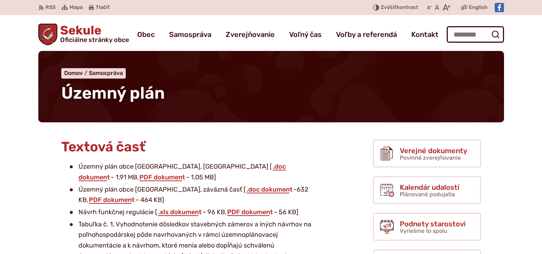 The height and width of the screenshot is (254, 542). I want to click on a: Logo Sekule, prejsť na domovskú stránku., so click(84, 34).